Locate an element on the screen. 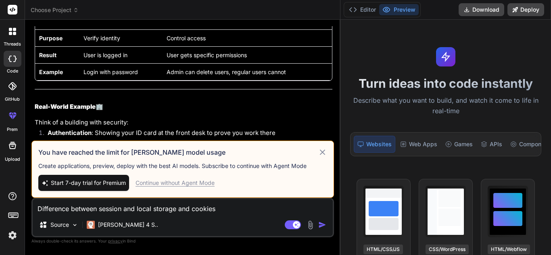  strong: Purpose is located at coordinates (51, 38).